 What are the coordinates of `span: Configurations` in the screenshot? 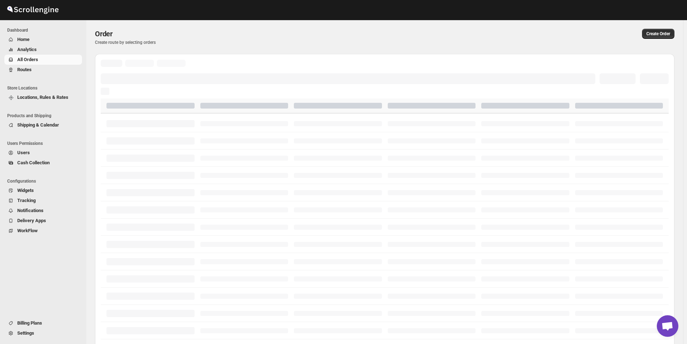 It's located at (45, 181).